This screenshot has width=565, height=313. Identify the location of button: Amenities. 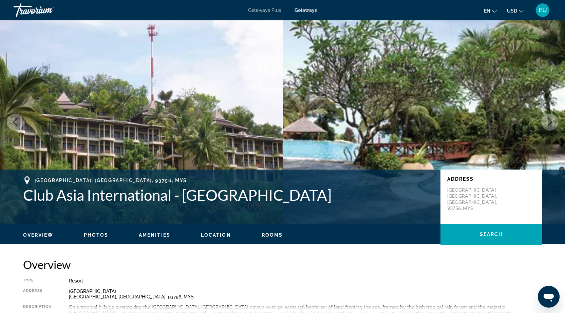
(154, 235).